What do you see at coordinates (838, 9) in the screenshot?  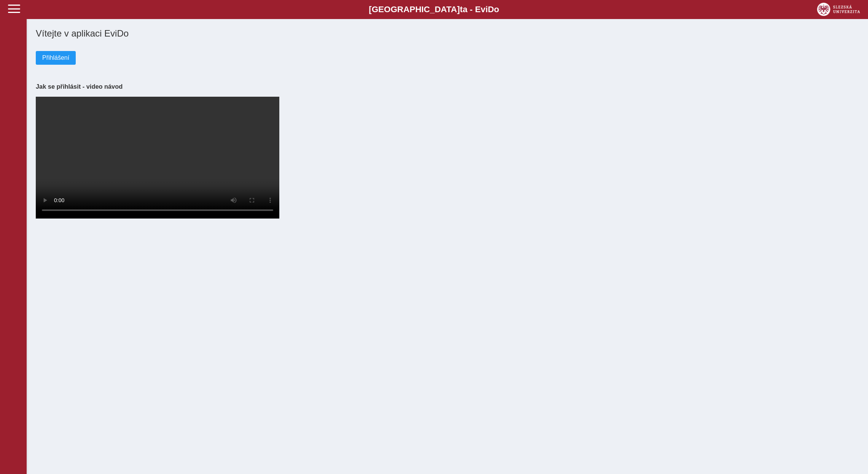 I see `img: logo_web_su.png` at bounding box center [838, 9].